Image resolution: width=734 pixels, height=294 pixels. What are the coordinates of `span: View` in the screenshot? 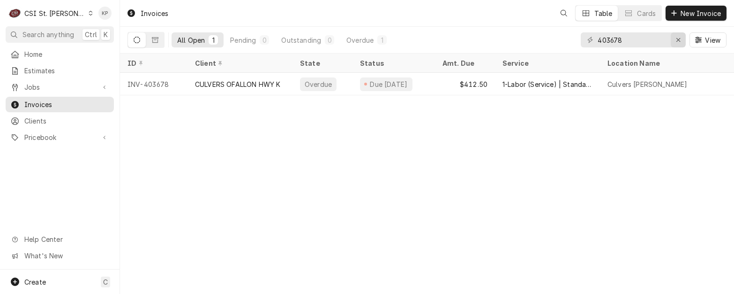 It's located at (713, 40).